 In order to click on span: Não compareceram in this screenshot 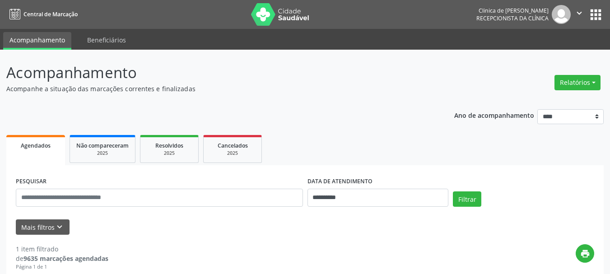, I will do `click(102, 145)`.